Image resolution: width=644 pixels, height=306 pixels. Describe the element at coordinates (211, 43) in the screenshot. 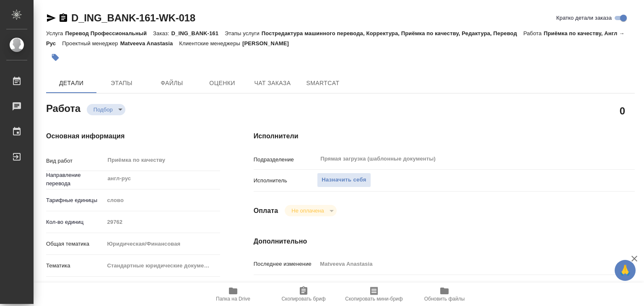

I see `p: Клиентские менеджеры` at that location.